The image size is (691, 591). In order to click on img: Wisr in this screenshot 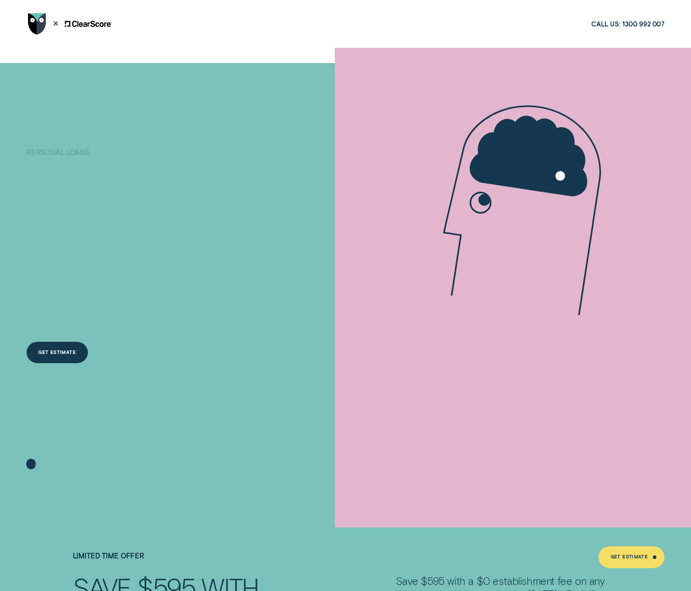, I will do `click(37, 24)`.